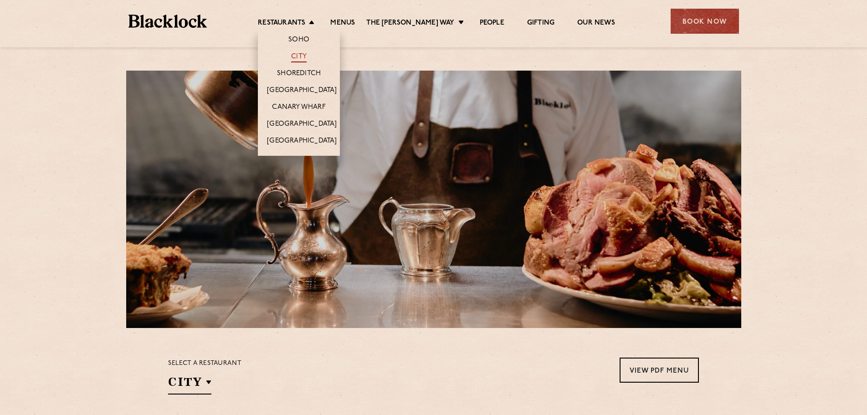 The image size is (867, 415). Describe the element at coordinates (281, 24) in the screenshot. I see `a: Restaurants` at that location.